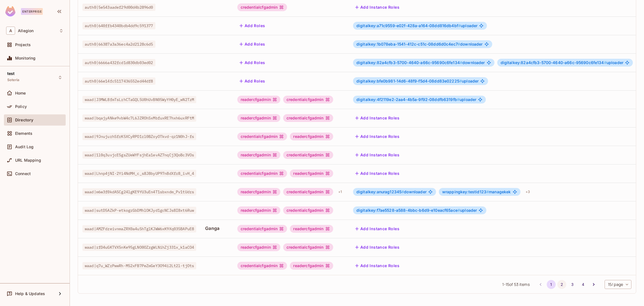 Image resolution: width=644 pixels, height=306 pixels. What do you see at coordinates (139, 118) in the screenshot?
I see `span: waad|bqajyANke9vbW4c7L6JZROhSxMbfuxRE7hxh6uxRFtM` at bounding box center [139, 118].